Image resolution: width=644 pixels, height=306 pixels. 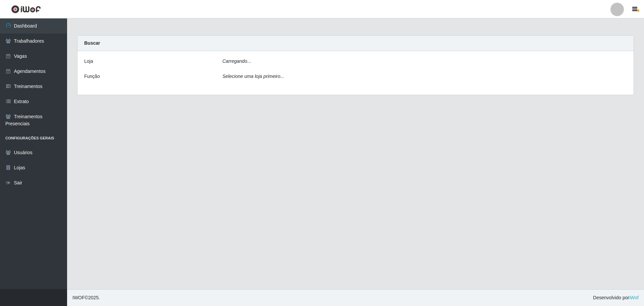 I want to click on span: IWOF, so click(x=79, y=298).